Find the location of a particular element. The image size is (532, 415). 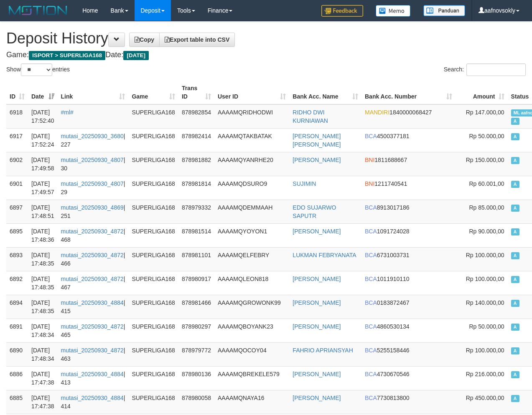

a: LUKMAN FEBRYANATA is located at coordinates (324, 255).